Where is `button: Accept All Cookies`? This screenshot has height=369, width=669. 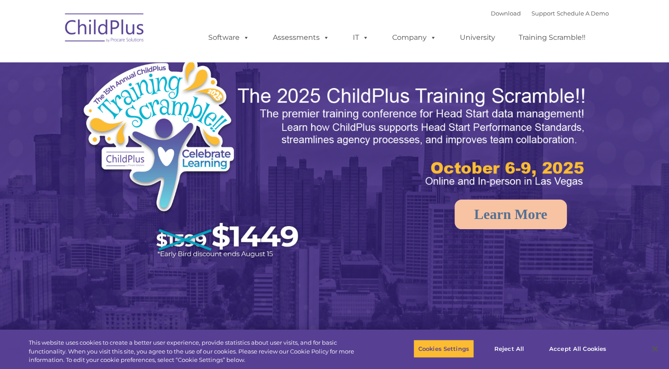
button: Accept All Cookies is located at coordinates (578, 349).